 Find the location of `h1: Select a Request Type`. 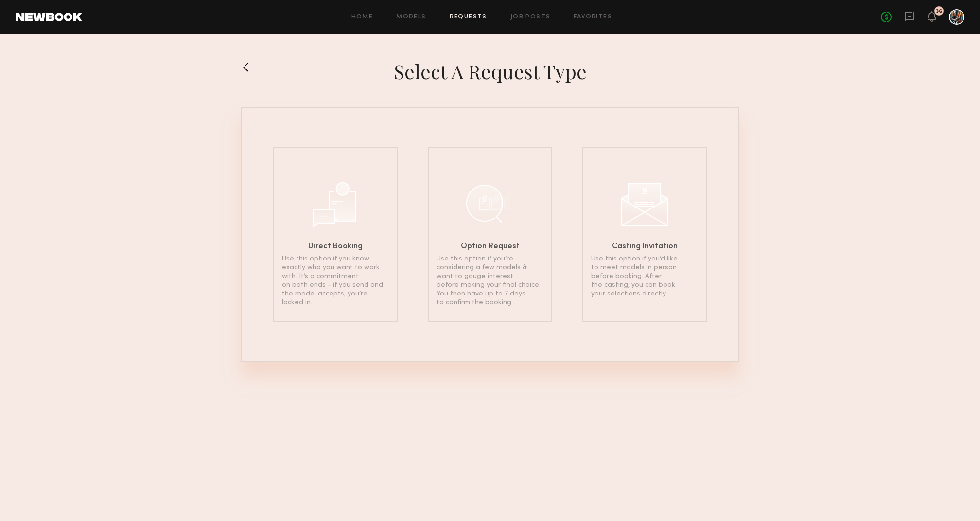

h1: Select a Request Type is located at coordinates (490, 71).